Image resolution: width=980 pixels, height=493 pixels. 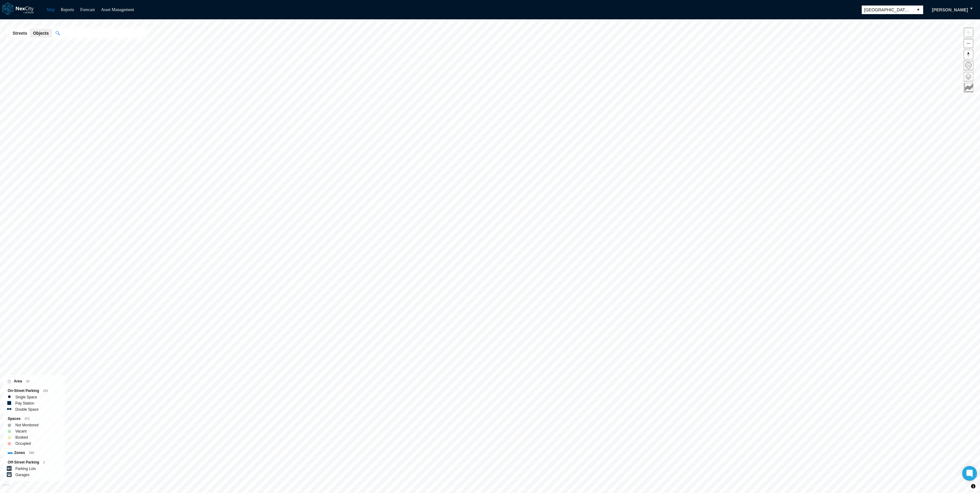 I want to click on button: Objects, so click(x=40, y=33).